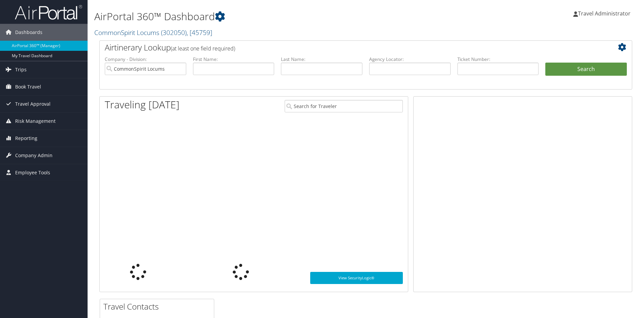 The image size is (644, 318). I want to click on span: Travel Approval, so click(33, 104).